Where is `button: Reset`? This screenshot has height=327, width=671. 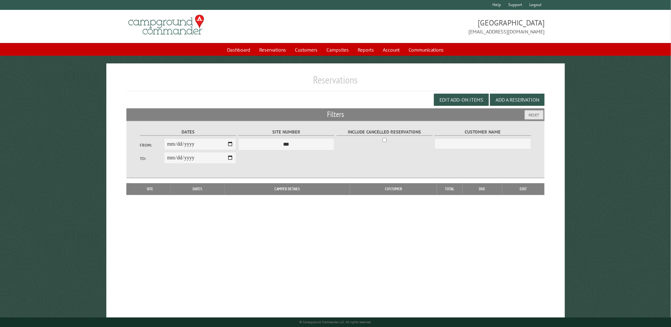
button: Reset is located at coordinates (534, 115).